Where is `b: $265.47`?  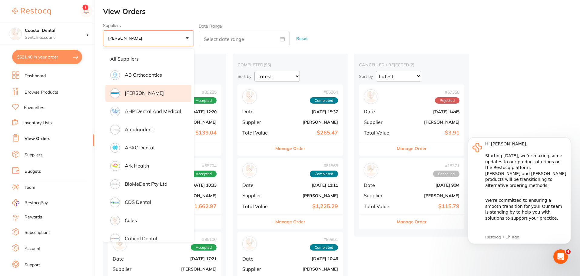
b: $265.47 is located at coordinates (308, 133).